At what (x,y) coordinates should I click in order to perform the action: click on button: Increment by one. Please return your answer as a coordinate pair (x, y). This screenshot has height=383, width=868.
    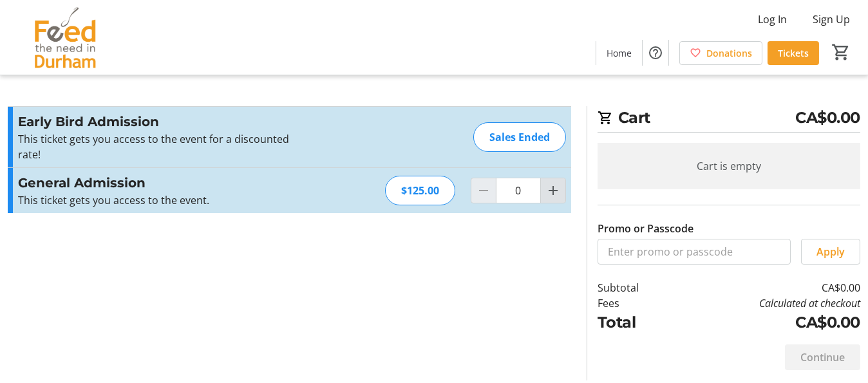
    Looking at the image, I should click on (554, 191).